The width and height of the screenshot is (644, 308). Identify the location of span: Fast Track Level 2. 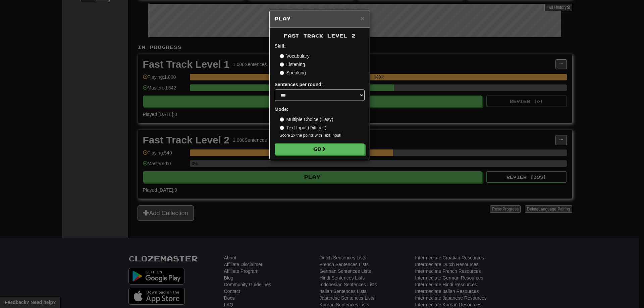
(319, 35).